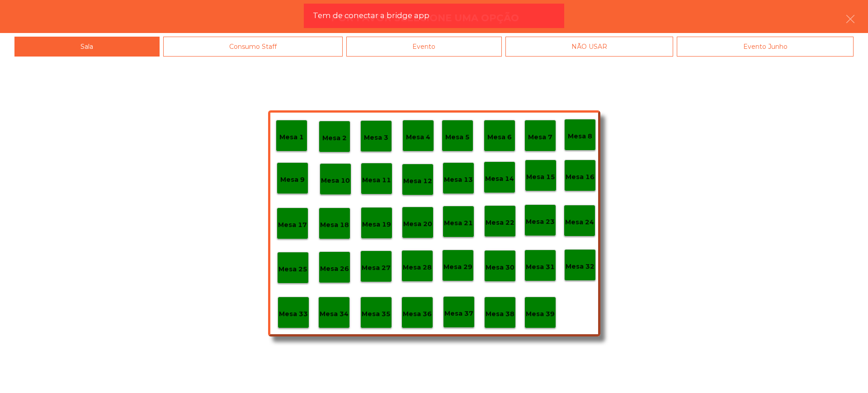 This screenshot has width=868, height=393. Describe the element at coordinates (418, 224) in the screenshot. I see `p: Mesa 20` at that location.